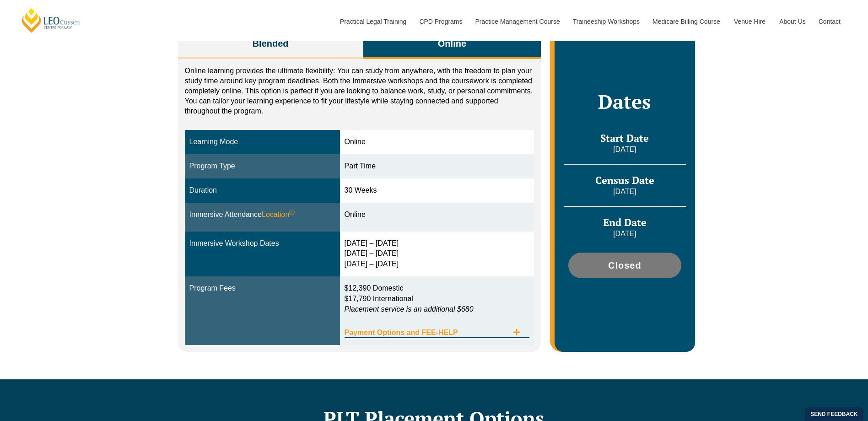  I want to click on span: Closed, so click(625, 265).